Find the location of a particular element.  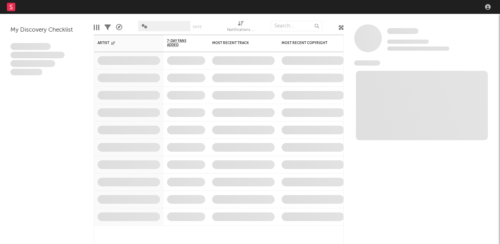

div: Artist is located at coordinates (124, 43).